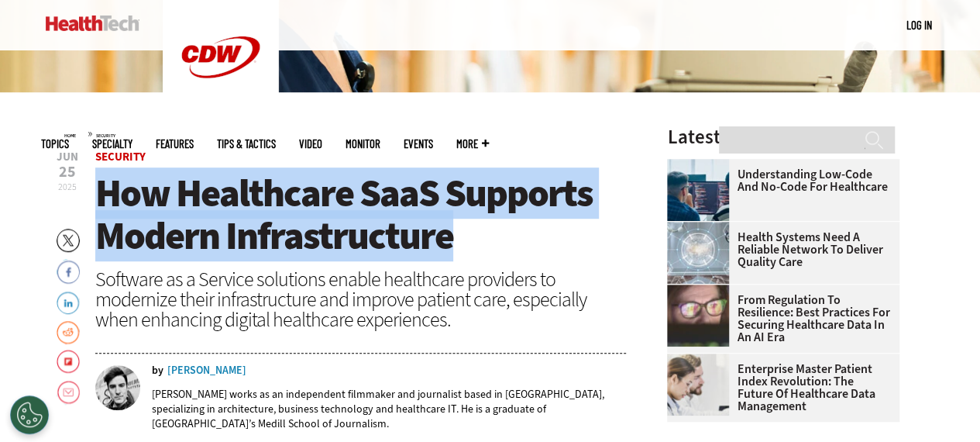  I want to click on a: medical researchers look at data on desktop monitor, so click(702, 360).